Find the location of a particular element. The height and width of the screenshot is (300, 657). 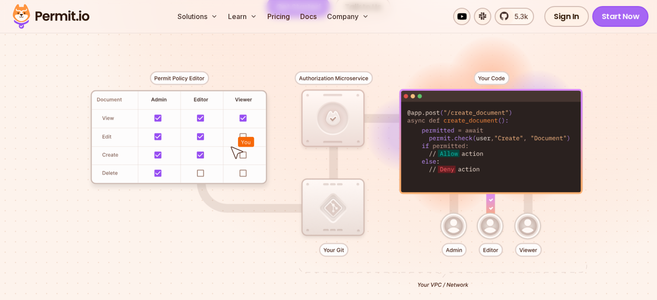

a: 5.3k is located at coordinates (514, 16).